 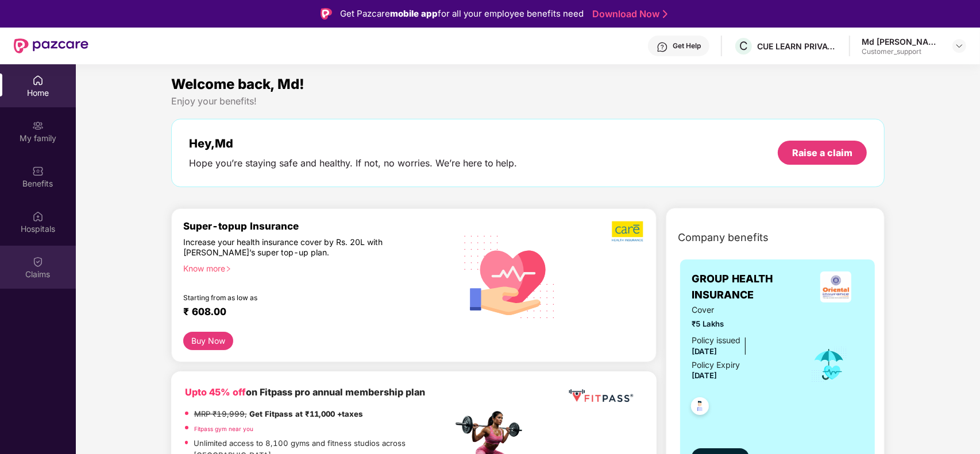 I want to click on img: svg+xml;base64,PHN2ZyBpZD0iSGVscC0zMngzMiIgeG1sbnM9Imh0dHA6Ly93d3cudzMub3JnLzIwMDAvc3ZnIiB3aWR0aD..., so click(x=662, y=47).